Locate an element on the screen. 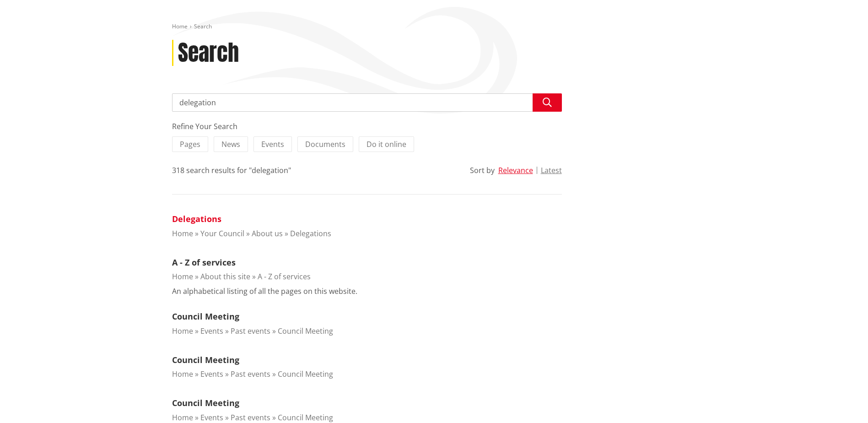 The width and height of the screenshot is (868, 423). span: Documents is located at coordinates (325, 144).